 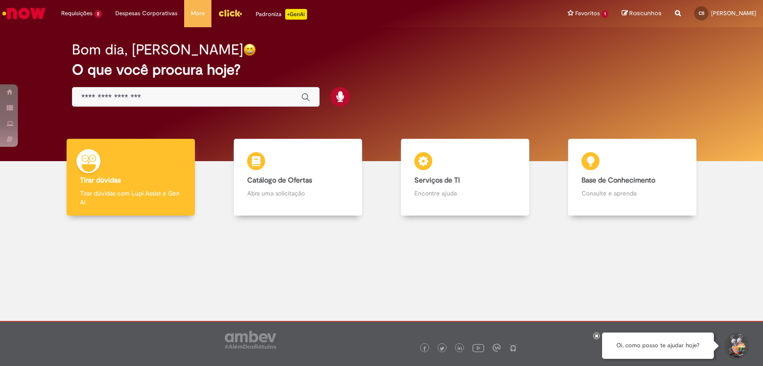 I want to click on p: +GenAi, so click(x=296, y=14).